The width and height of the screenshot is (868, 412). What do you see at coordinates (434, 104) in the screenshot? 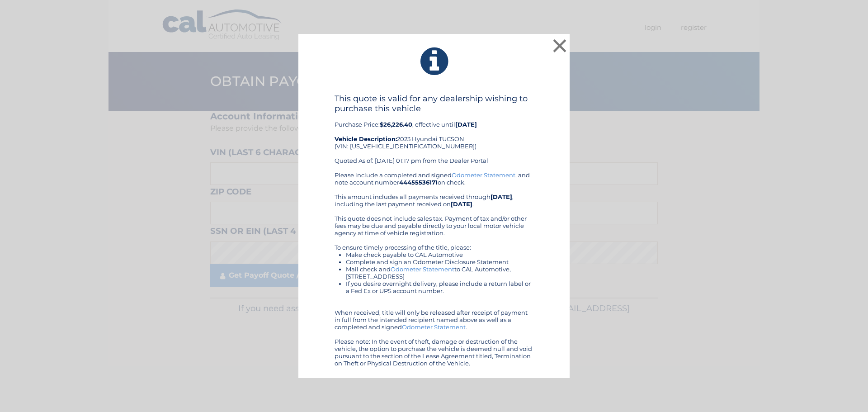
I see `h4: This quote is valid for any dealership wishing to purchase this vehicle` at bounding box center [434, 104].